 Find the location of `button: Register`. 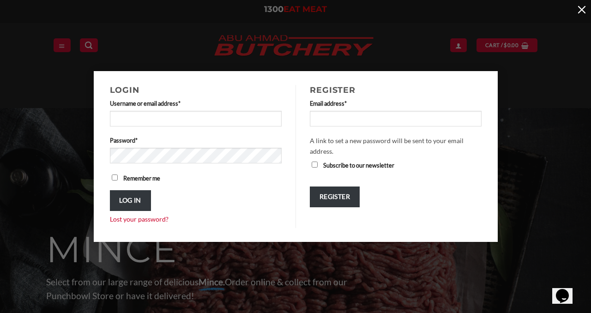

button: Register is located at coordinates (335, 197).